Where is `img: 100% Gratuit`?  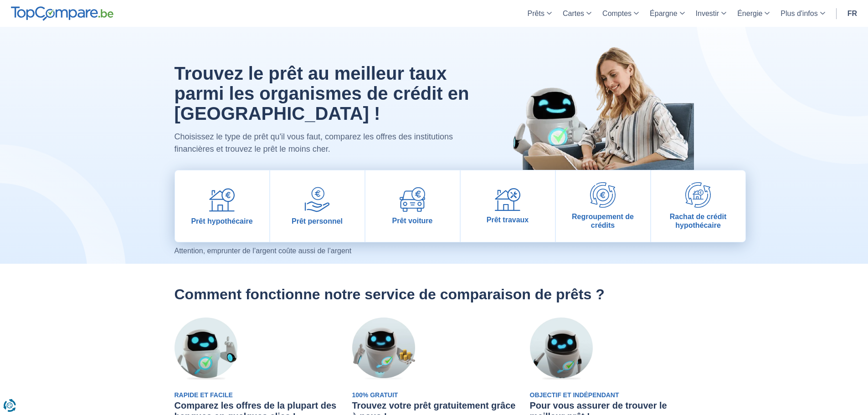 img: 100% Gratuit is located at coordinates (384, 349).